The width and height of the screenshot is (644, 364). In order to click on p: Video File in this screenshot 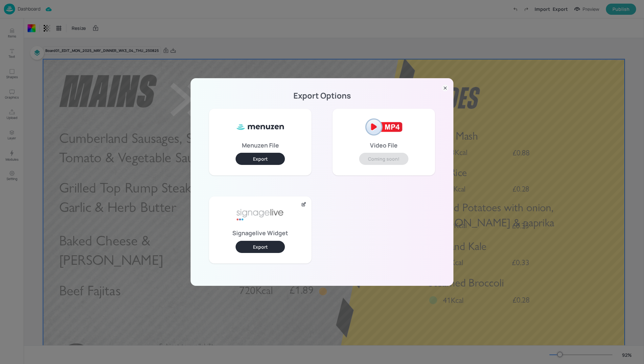, I will do `click(384, 145)`.